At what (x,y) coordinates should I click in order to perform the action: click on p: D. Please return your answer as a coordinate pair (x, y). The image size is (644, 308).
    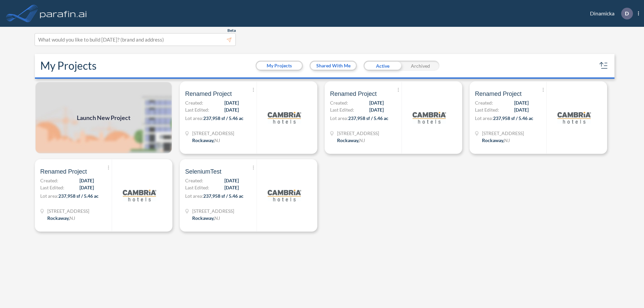
    Looking at the image, I should click on (626, 14).